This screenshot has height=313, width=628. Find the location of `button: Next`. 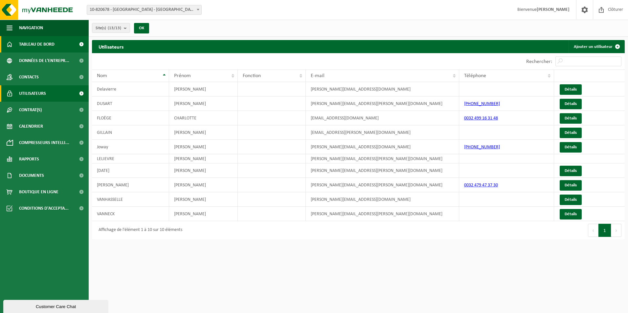

button: Next is located at coordinates (616, 230).